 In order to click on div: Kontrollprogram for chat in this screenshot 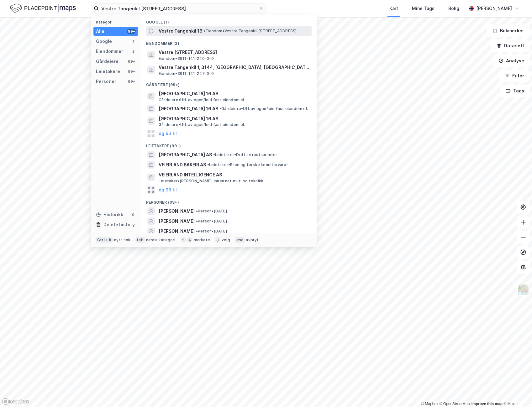, I will do `click(516, 392)`.